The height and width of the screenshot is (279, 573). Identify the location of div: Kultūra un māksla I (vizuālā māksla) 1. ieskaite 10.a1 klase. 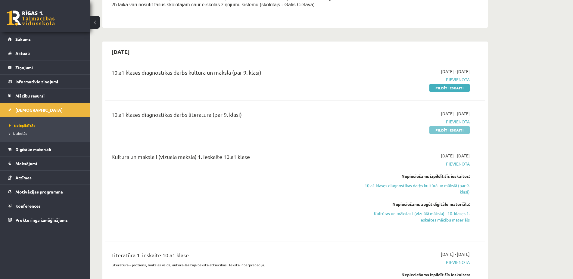
(229, 158).